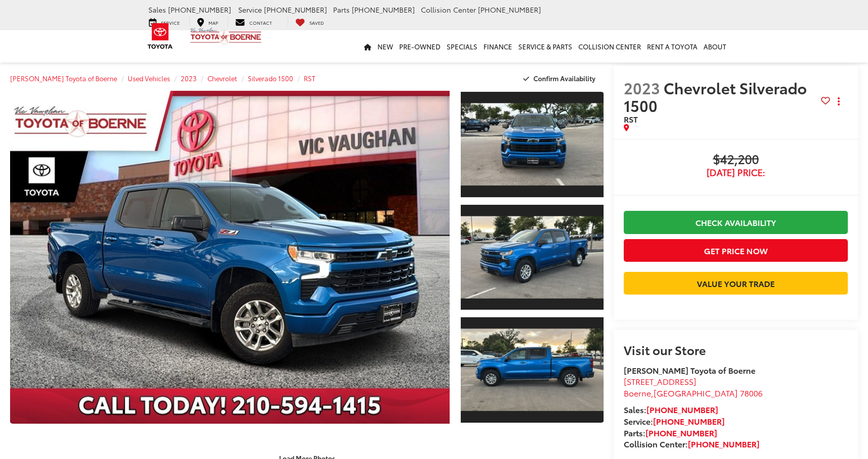 The height and width of the screenshot is (459, 868). I want to click on span: Saved, so click(316, 22).